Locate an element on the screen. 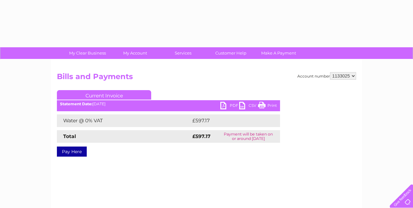 This screenshot has height=208, width=413. a: PDF is located at coordinates (230, 106).